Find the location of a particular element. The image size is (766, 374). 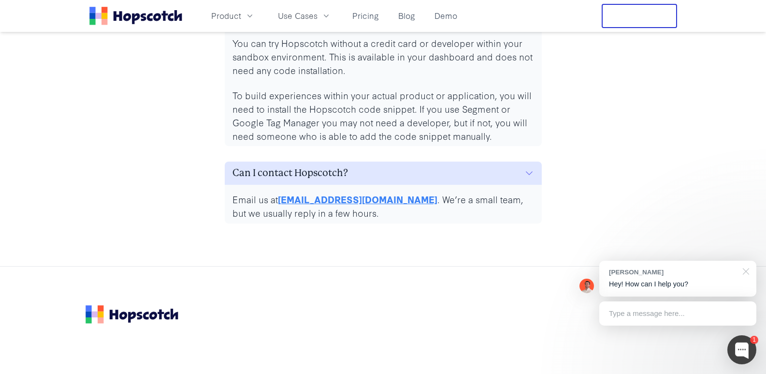

h3: Can I contact Hopscotch? is located at coordinates (290, 173).